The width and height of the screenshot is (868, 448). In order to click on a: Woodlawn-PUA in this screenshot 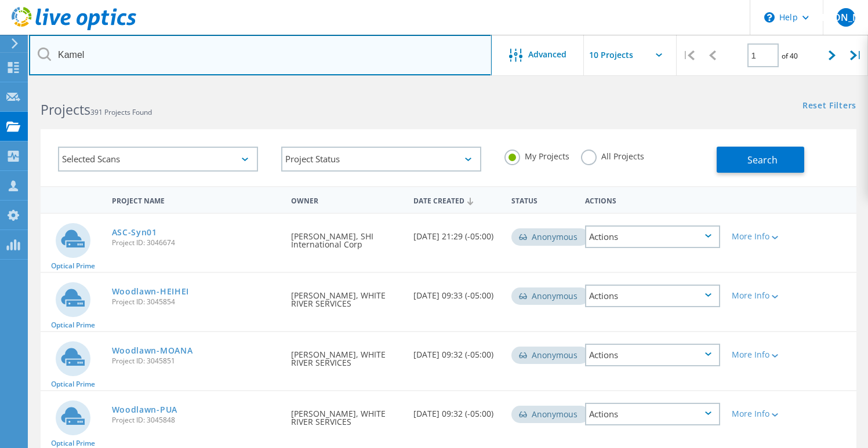, I will do `click(145, 409)`.